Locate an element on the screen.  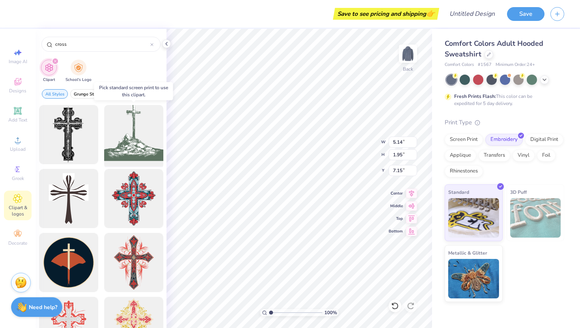
div: Save to see pricing and shipping is located at coordinates (386, 14).